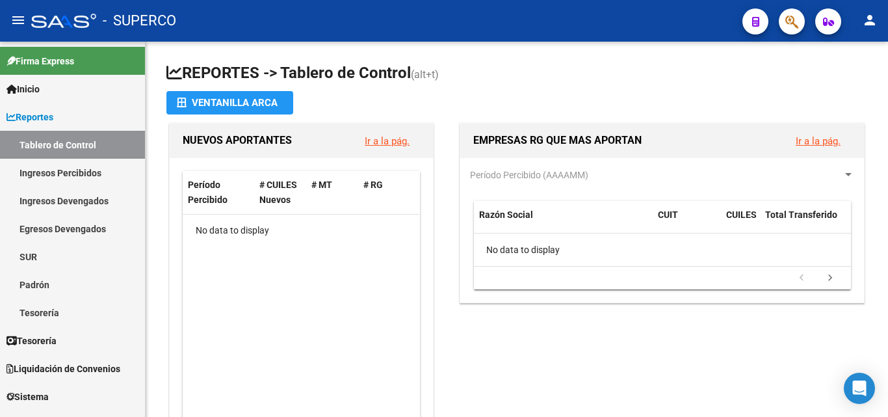  What do you see at coordinates (687, 222) in the screenshot?
I see `datatable-header-cell: CUIT` at bounding box center [687, 222].